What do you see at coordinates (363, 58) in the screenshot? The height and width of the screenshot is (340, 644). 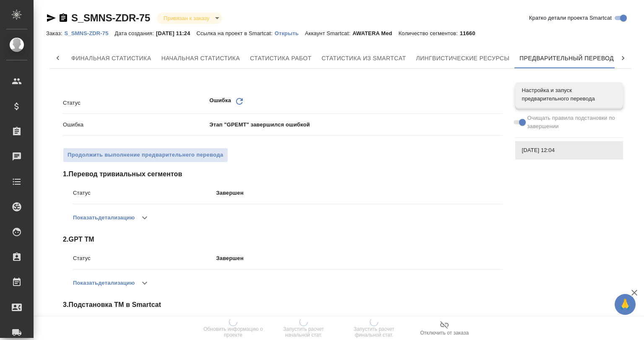 I see `span: Статистика из Smartcat` at bounding box center [363, 58].